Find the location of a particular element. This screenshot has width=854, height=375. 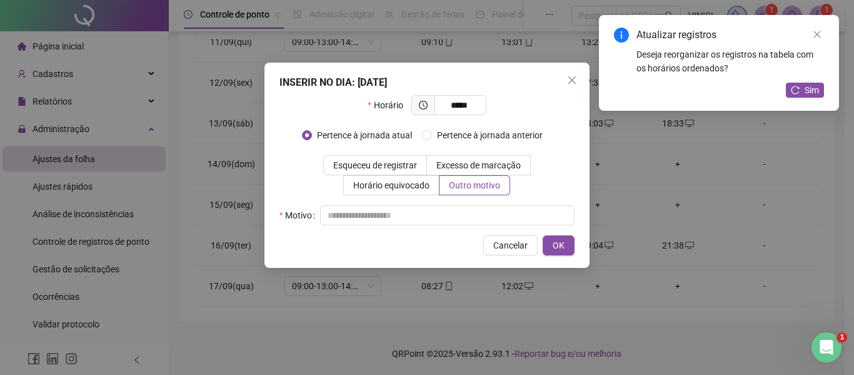

span: Pertence à jornada anterior is located at coordinates (490, 135).